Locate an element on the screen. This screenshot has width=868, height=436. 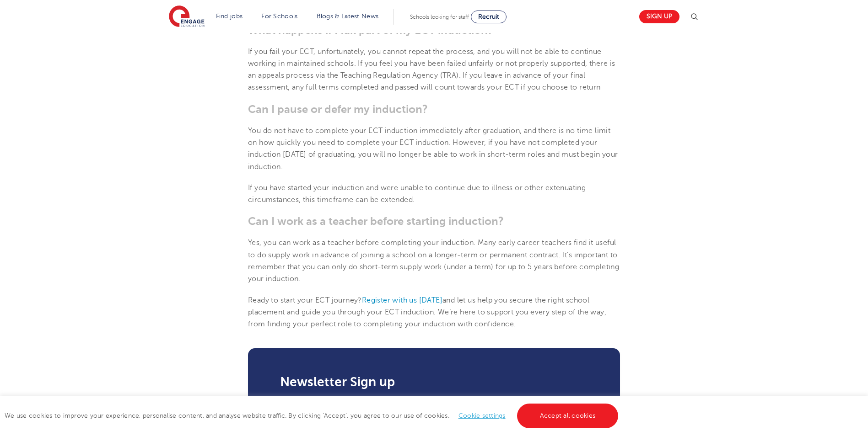
a: Sign up is located at coordinates (659, 17).